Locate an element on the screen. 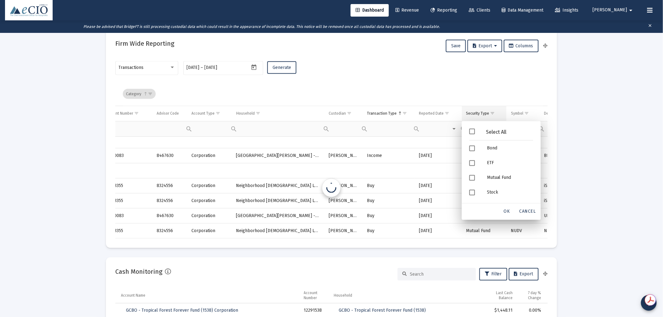 The image size is (663, 317). div: Security Type is located at coordinates (478, 114).